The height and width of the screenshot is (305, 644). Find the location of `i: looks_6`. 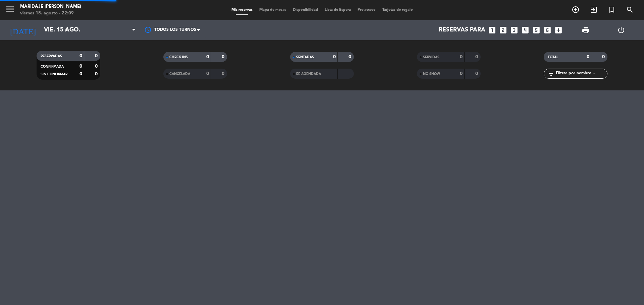

i: looks_6 is located at coordinates (547, 30).